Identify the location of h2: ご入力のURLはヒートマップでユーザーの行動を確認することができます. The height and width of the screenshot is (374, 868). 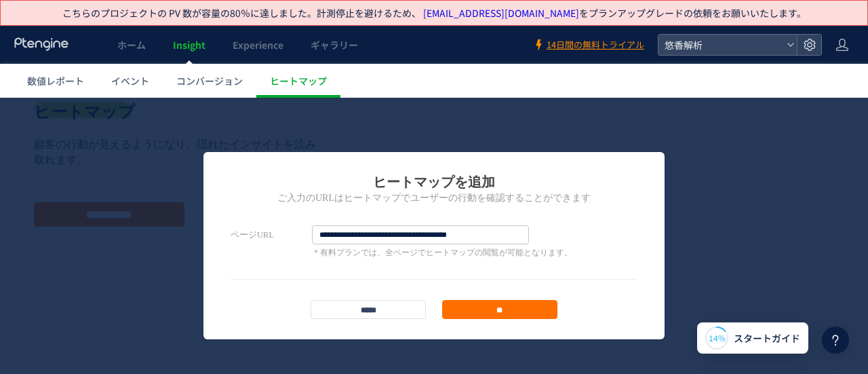
(434, 101).